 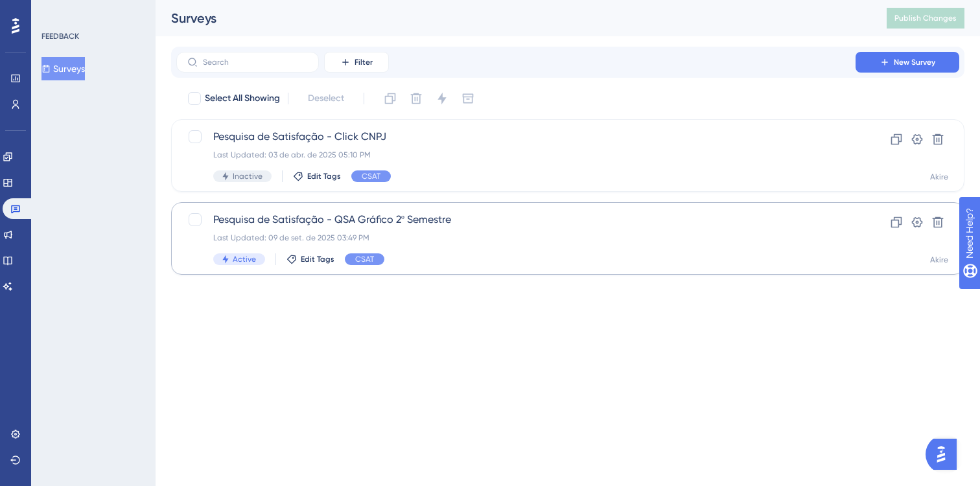 What do you see at coordinates (60, 37) in the screenshot?
I see `div: FEEDBACK` at bounding box center [60, 37].